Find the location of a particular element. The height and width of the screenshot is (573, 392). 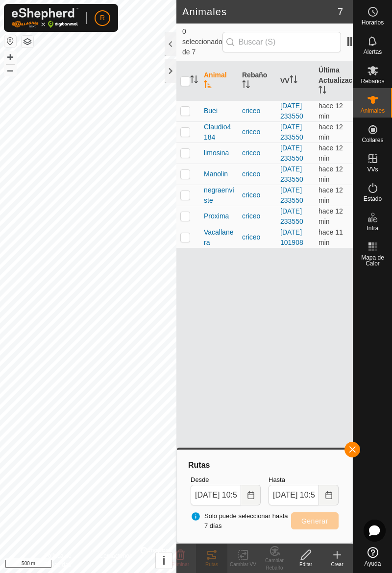

a: Política de Privacidad is located at coordinates (66, 561).